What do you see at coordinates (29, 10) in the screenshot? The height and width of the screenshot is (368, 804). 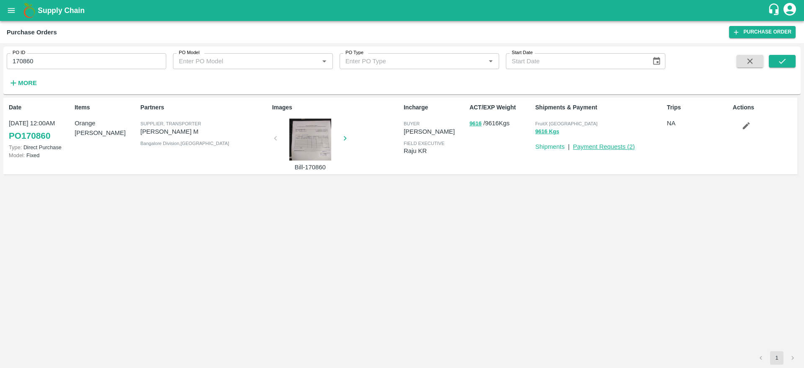 I see `img: logo` at bounding box center [29, 10].